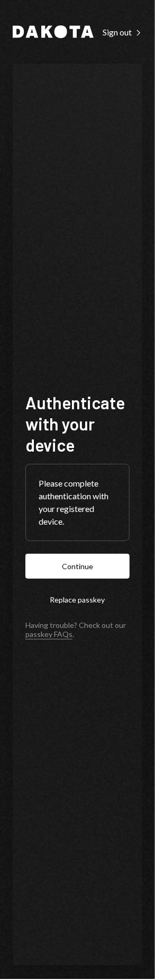 The width and height of the screenshot is (155, 980). Describe the element at coordinates (77, 424) in the screenshot. I see `h1: Authenticate with your device` at that location.